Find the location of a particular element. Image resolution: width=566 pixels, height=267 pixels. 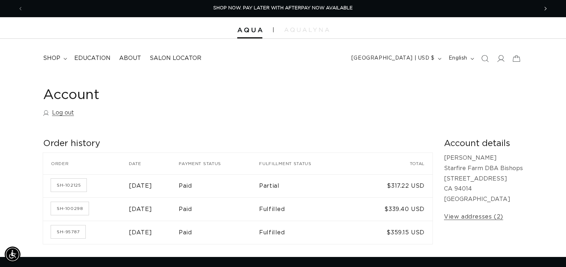

a: Salon Locator is located at coordinates (176, 58).